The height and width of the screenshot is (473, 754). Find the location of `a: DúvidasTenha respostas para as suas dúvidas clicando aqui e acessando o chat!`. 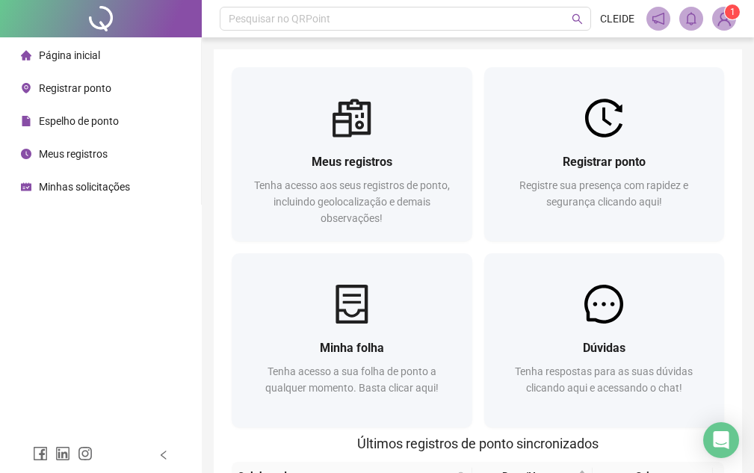

a: DúvidasTenha respostas para as suas dúvidas clicando aqui e acessando o chat! is located at coordinates (605, 340).